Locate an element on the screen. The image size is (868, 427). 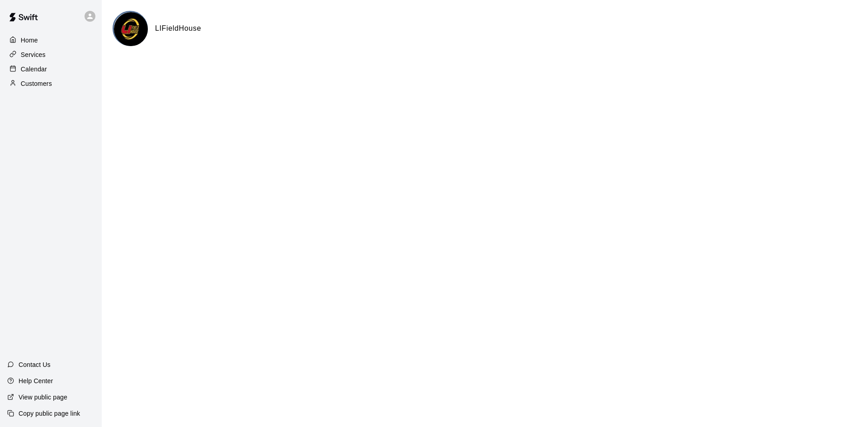
p: Help Center is located at coordinates (36, 381).